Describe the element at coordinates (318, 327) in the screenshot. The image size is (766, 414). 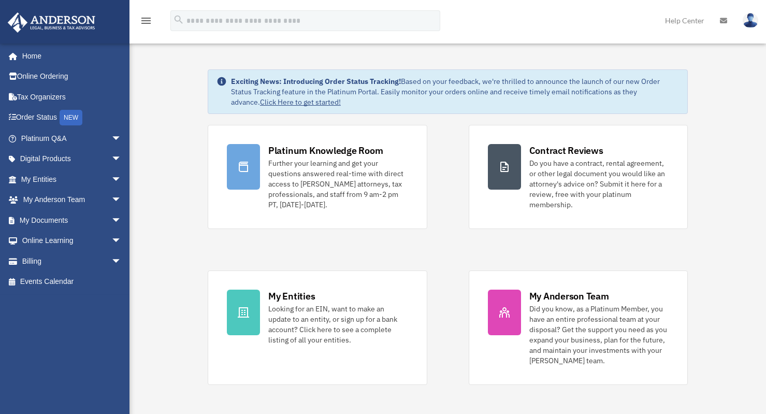
I see `a: My Entities Looking for an EIN, want to make an update to an entity, or sign up for a bank accoun...` at that location.